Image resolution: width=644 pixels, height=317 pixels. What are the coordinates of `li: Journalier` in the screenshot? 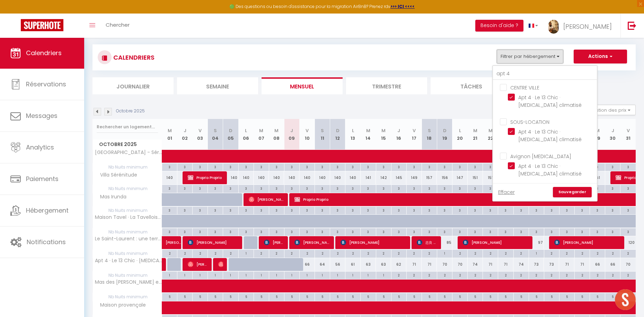 It's located at (133, 85).